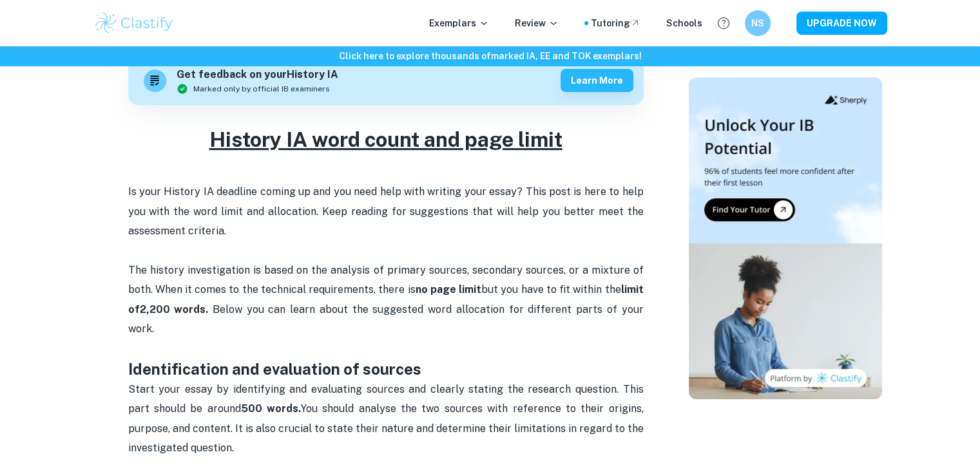  What do you see at coordinates (615, 23) in the screenshot?
I see `div: Tutoring` at bounding box center [615, 23].